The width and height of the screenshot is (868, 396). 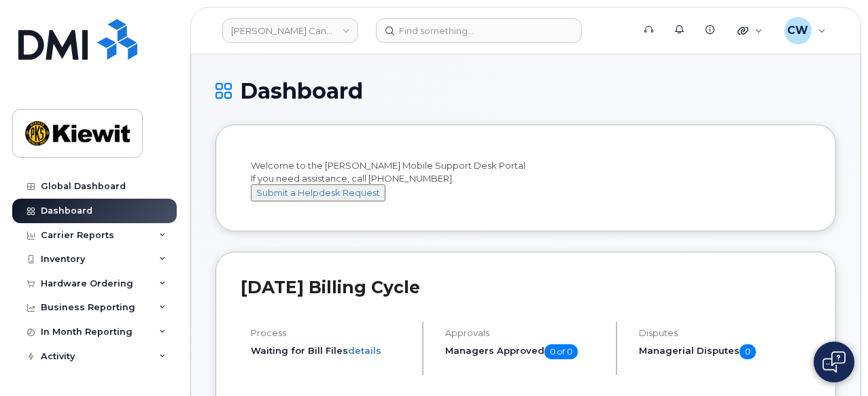 I want to click on span: 0 of 0, so click(x=560, y=351).